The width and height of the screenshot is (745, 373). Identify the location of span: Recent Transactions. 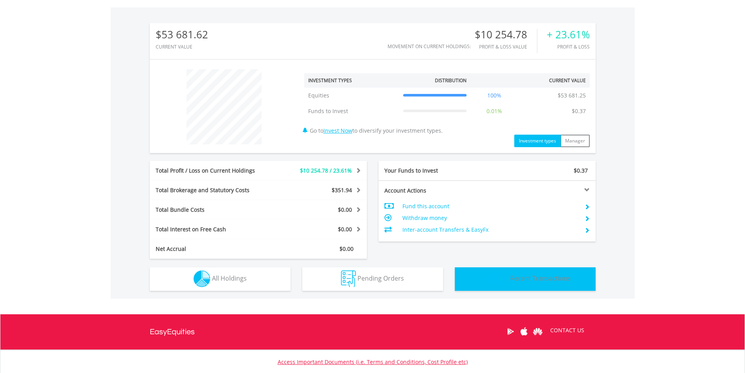
(541, 278).